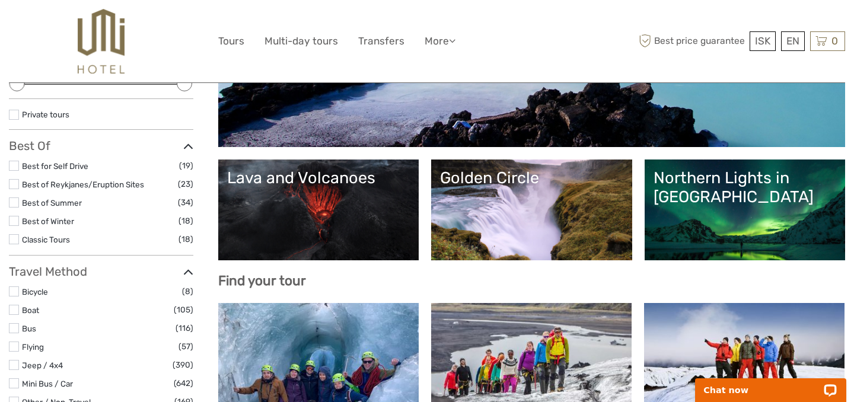 The height and width of the screenshot is (402, 854). Describe the element at coordinates (186, 184) in the screenshot. I see `span: (23)` at that location.